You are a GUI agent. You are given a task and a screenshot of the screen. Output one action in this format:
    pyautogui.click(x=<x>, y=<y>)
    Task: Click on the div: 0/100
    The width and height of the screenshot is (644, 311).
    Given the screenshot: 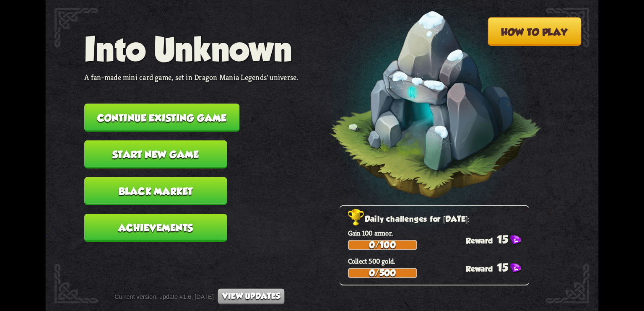 What is the action you would take?
    pyautogui.click(x=382, y=245)
    